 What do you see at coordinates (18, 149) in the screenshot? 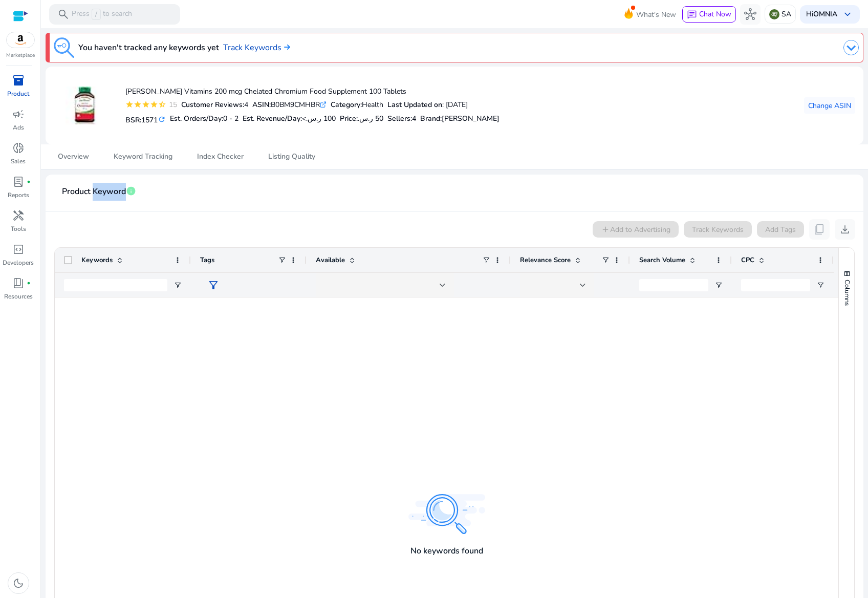
I see `span: donut_small` at bounding box center [18, 149].